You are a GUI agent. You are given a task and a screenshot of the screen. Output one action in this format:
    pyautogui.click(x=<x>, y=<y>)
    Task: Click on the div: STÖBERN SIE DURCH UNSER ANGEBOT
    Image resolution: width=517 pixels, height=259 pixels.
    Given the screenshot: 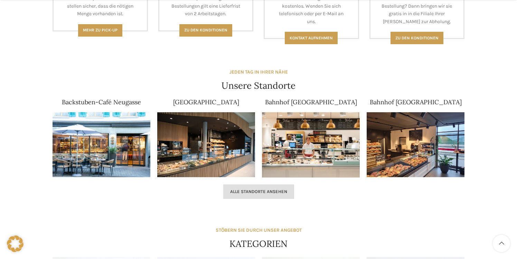 What is the action you would take?
    pyautogui.click(x=258, y=230)
    